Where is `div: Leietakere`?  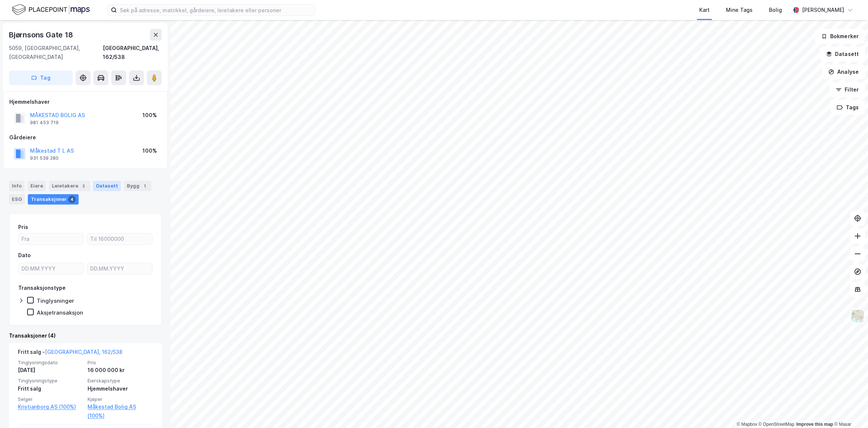
div: Leietakere is located at coordinates (69, 186).